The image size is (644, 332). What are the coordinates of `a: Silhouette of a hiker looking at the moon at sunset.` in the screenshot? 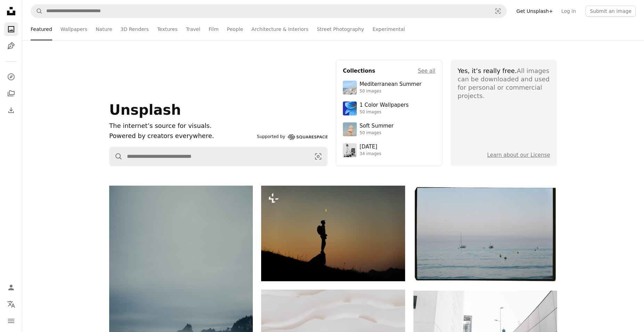 It's located at (333, 233).